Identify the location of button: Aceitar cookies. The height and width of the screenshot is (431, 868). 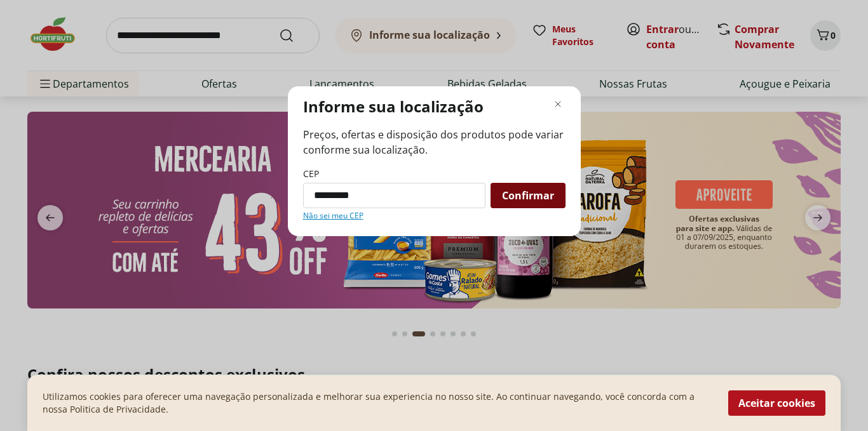
(776, 403).